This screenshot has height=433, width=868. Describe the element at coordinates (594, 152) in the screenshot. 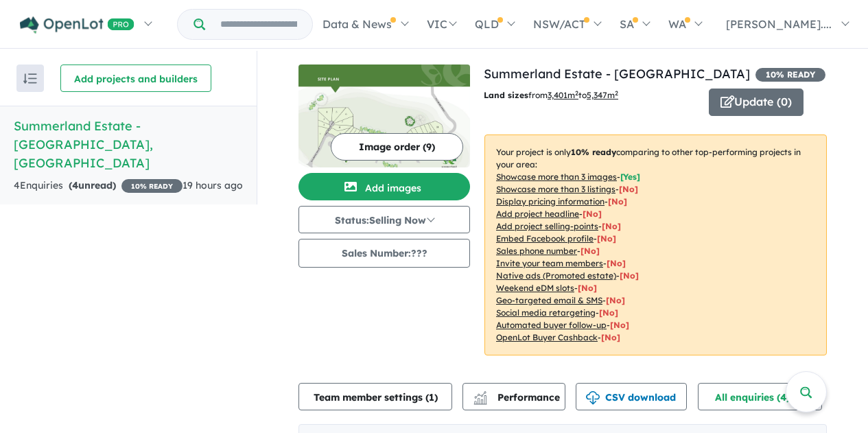

I see `b: 10 % ready` at that location.